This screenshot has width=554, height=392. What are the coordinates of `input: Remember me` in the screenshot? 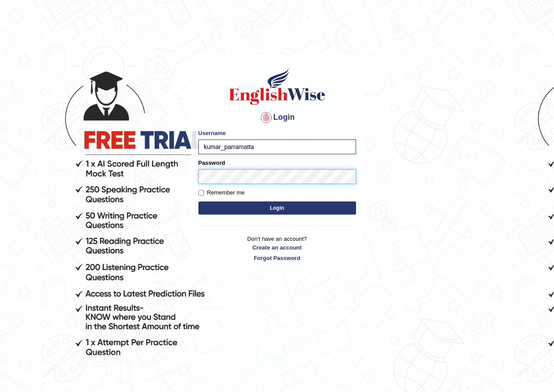 It's located at (201, 193).